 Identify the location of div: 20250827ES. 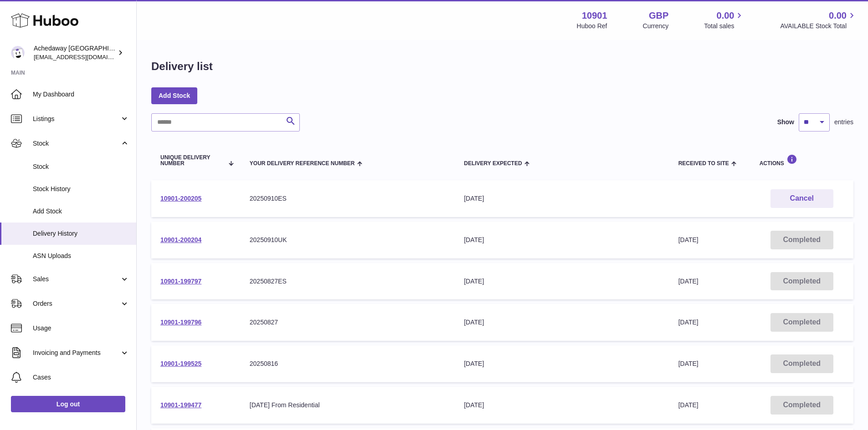
(347, 281).